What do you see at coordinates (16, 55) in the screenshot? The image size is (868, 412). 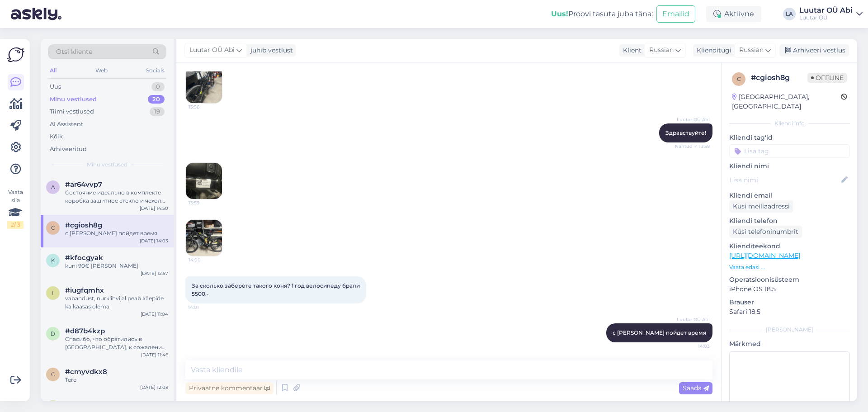 I see `img: Askly Logo` at bounding box center [16, 55].